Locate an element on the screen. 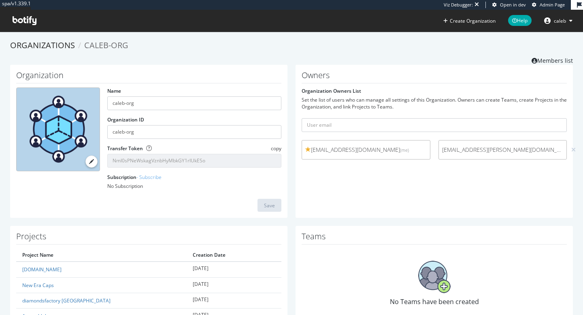 This screenshot has height=315, width=583. input: name is located at coordinates (194, 103).